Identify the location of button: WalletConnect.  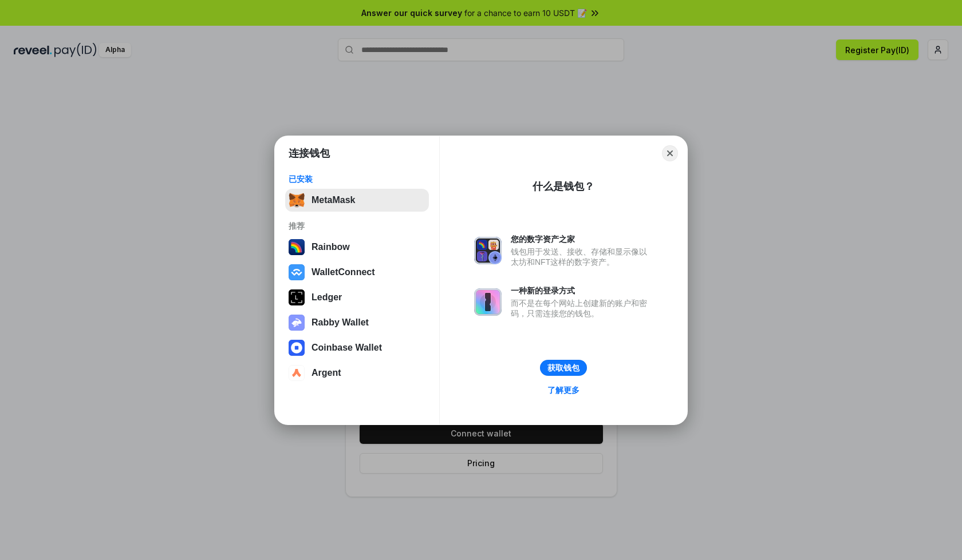
(357, 273).